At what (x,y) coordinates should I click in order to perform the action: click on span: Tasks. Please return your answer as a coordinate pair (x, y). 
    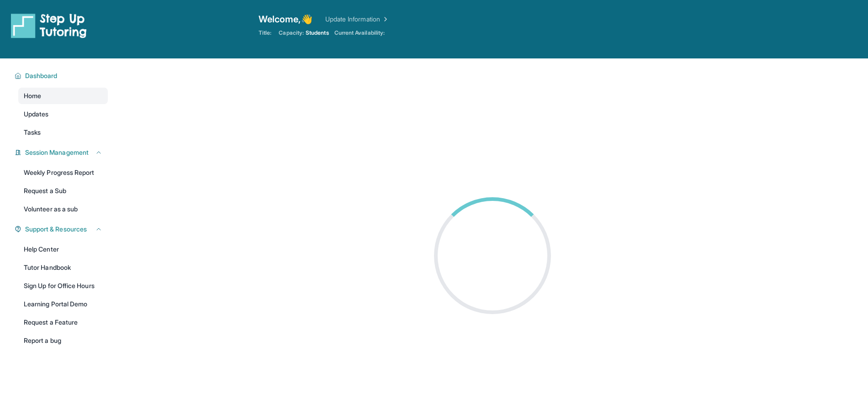
    Looking at the image, I should click on (32, 133).